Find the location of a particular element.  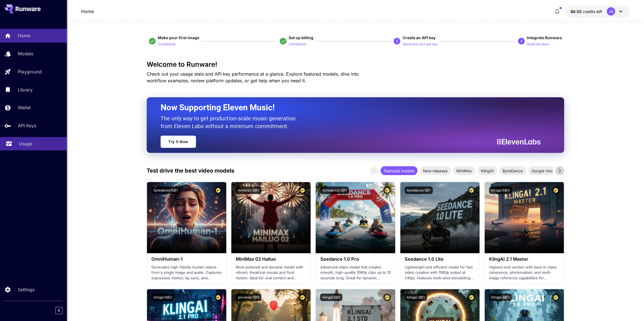

h3: MiniMax 02 Hailuo is located at coordinates (271, 259).